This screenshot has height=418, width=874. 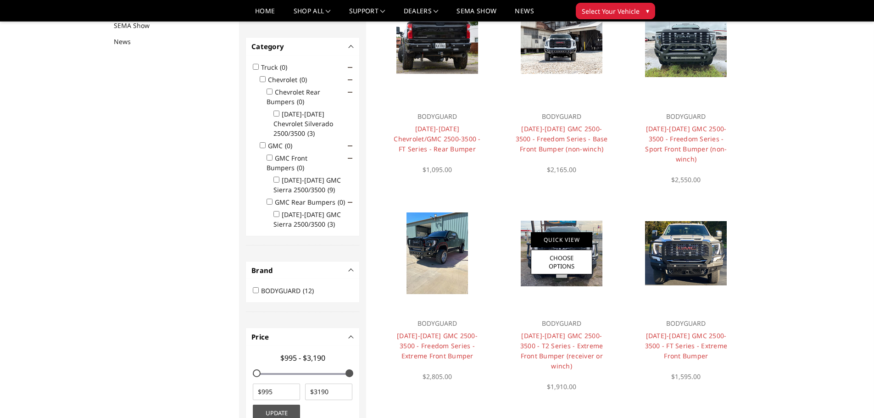 What do you see at coordinates (437, 376) in the screenshot?
I see `span: $2,805.00` at bounding box center [437, 376].